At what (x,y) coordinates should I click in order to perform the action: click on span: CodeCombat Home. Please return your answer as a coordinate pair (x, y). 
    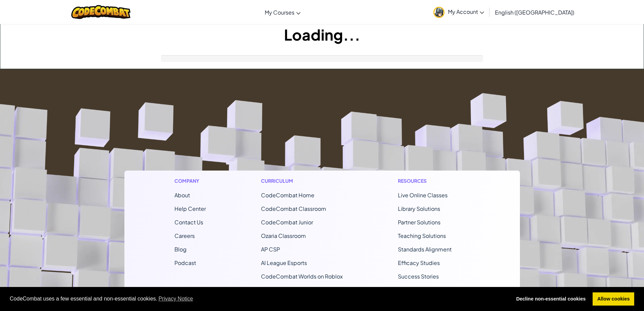
    Looking at the image, I should click on (288, 195).